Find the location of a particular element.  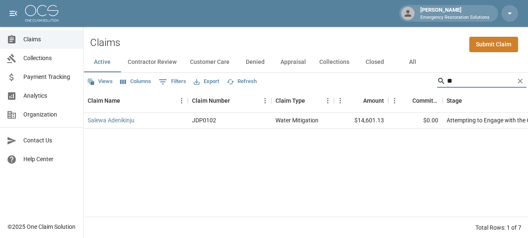

span: Payment Tracking is located at coordinates (50, 77).